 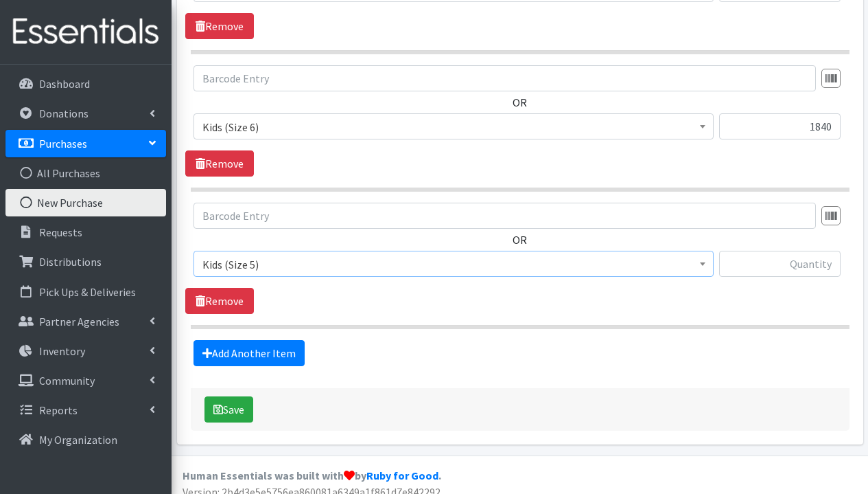 I want to click on p: Reports, so click(x=58, y=410).